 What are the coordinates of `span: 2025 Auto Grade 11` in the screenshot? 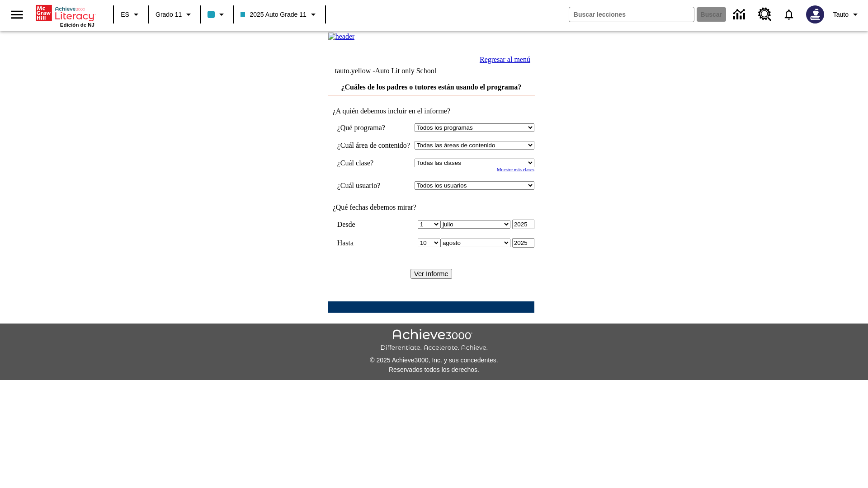 It's located at (273, 14).